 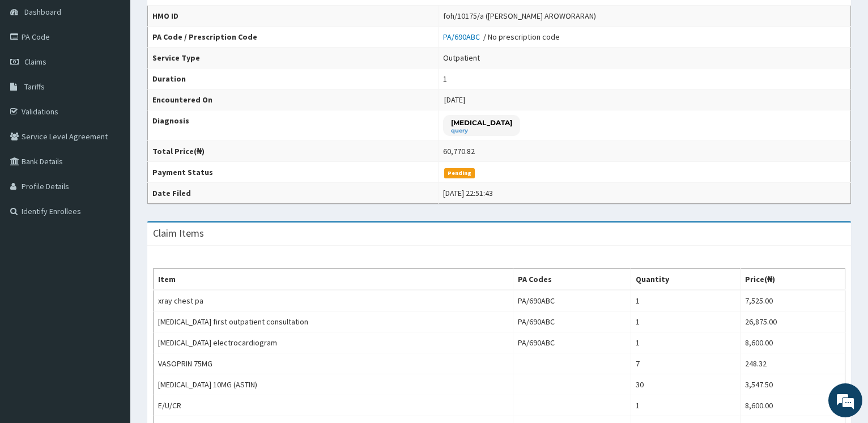 What do you see at coordinates (42, 12) in the screenshot?
I see `span: Dashboard` at bounding box center [42, 12].